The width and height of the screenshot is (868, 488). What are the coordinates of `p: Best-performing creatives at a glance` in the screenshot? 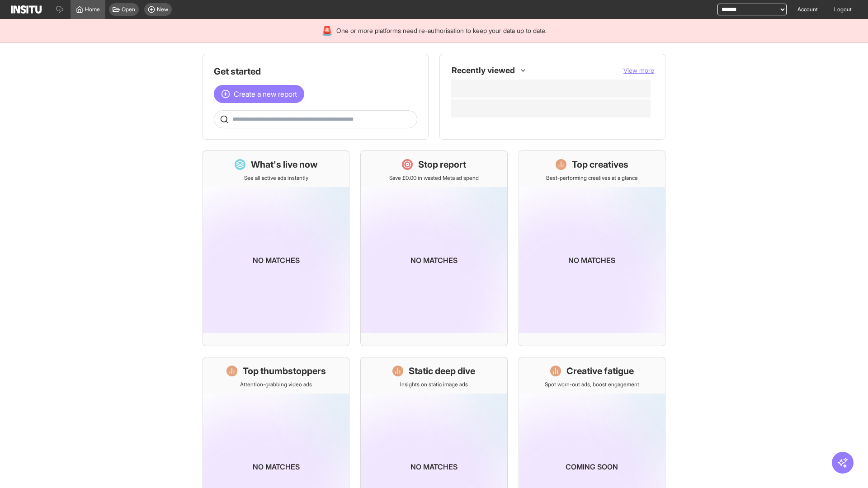 It's located at (592, 178).